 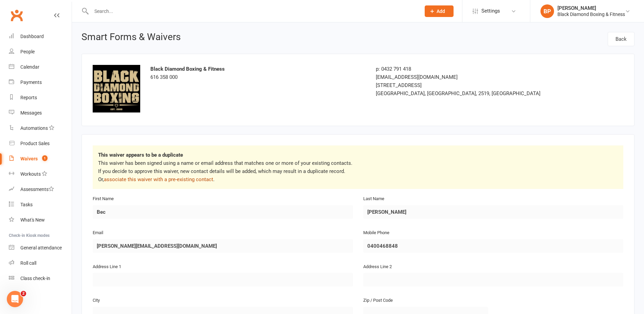 I want to click on div: p: 0432 791 418, so click(x=461, y=69).